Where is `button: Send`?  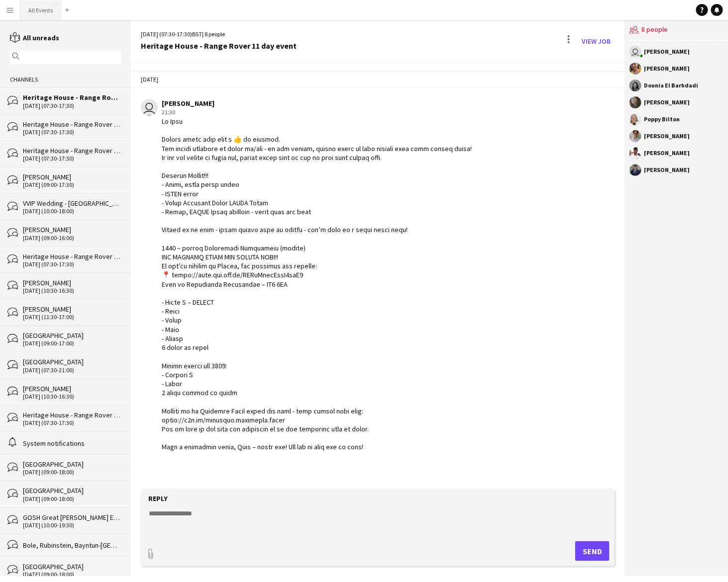 button: Send is located at coordinates (593, 551).